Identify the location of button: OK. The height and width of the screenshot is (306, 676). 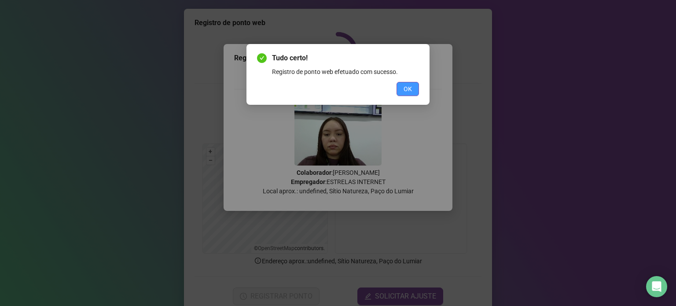
(408, 89).